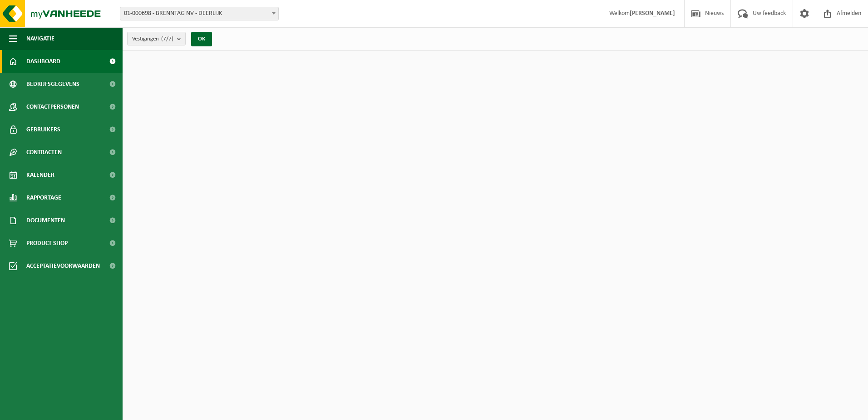 The image size is (868, 420). I want to click on span: Gebruikers, so click(43, 130).